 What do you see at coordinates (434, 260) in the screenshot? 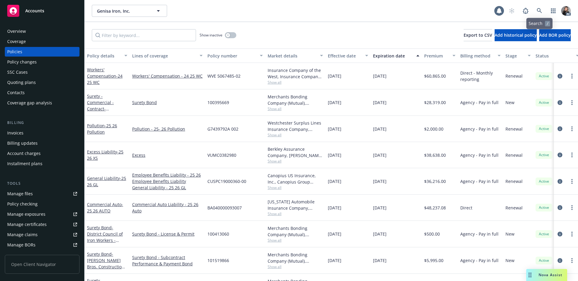
I see `span: $5,995.00` at bounding box center [434, 260].